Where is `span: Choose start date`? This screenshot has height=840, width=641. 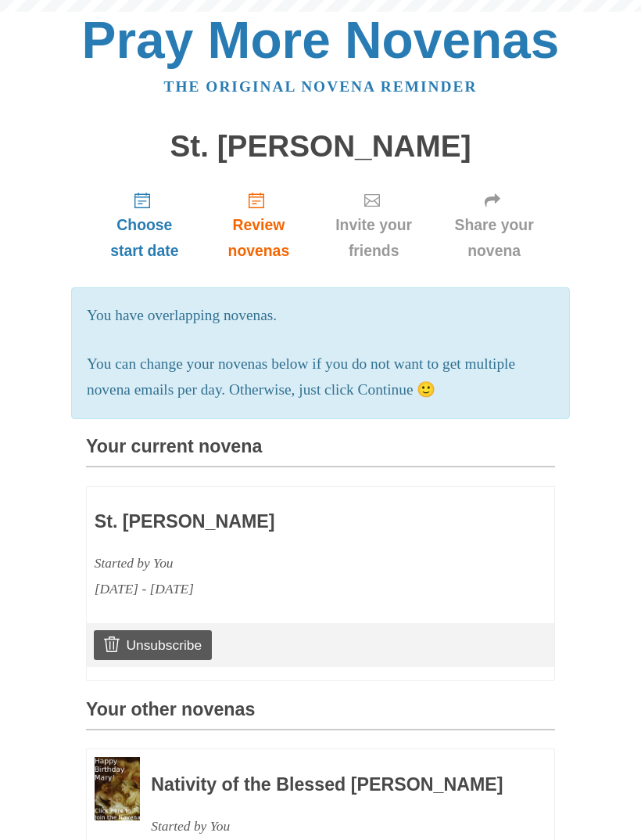
span: Choose start date is located at coordinates (145, 238).